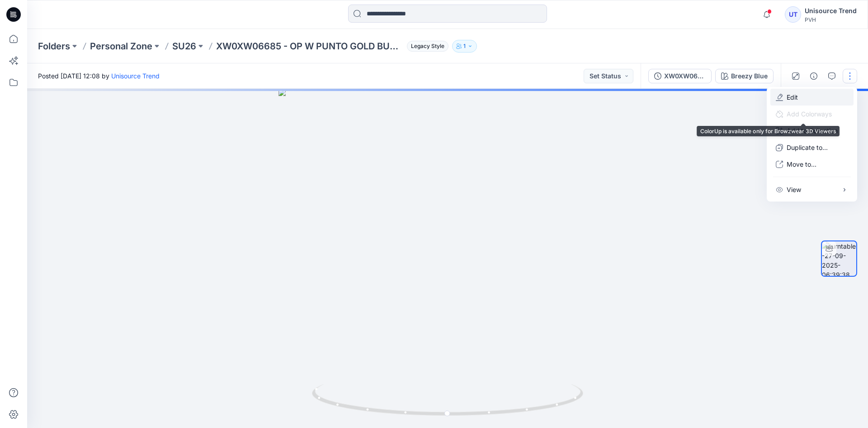 The width and height of the screenshot is (868, 428). I want to click on p: Move to..., so click(802, 164).